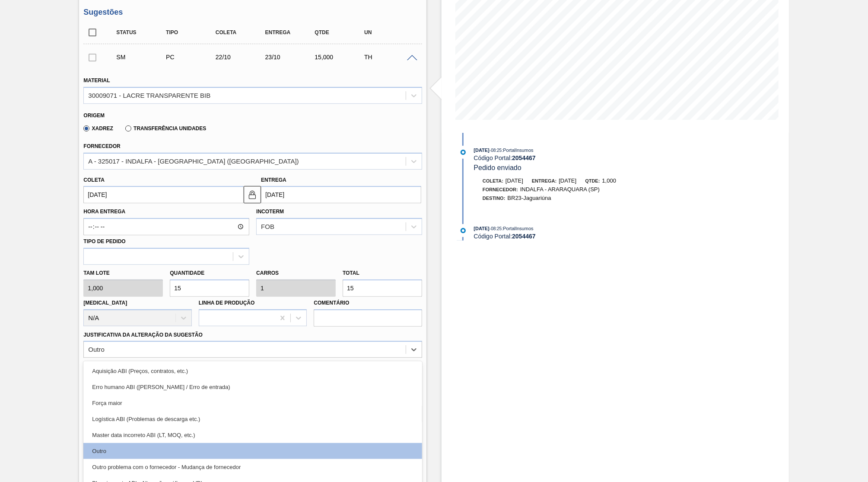  What do you see at coordinates (143, 335) in the screenshot?
I see `label: Justificativa da Alteração da Sugestão` at bounding box center [143, 335].